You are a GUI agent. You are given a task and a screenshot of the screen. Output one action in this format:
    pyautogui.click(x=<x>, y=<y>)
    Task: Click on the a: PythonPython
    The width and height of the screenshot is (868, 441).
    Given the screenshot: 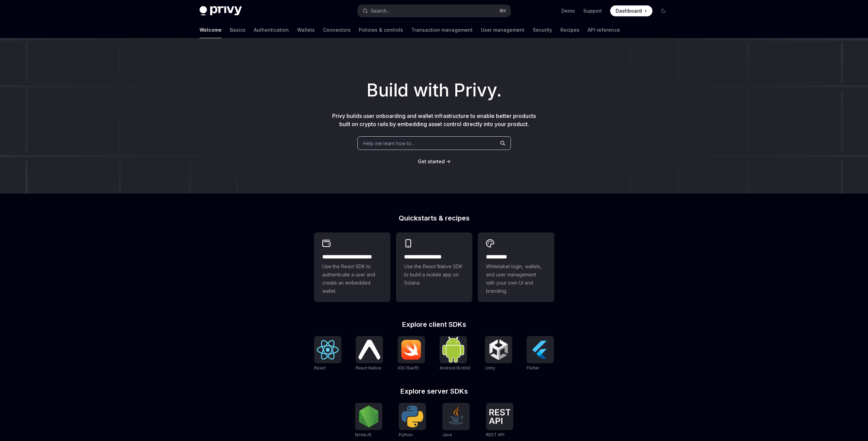 What is the action you would take?
    pyautogui.click(x=412, y=421)
    